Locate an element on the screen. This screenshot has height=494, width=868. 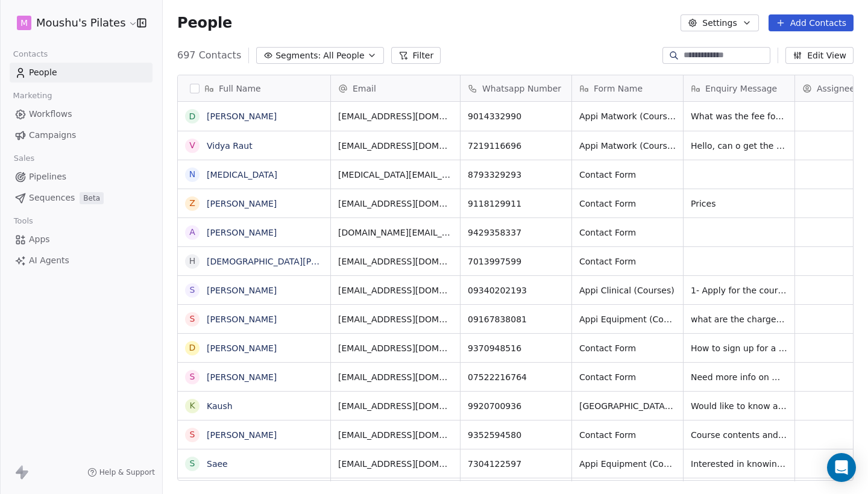
div: Enquiry Message is located at coordinates (739, 88).